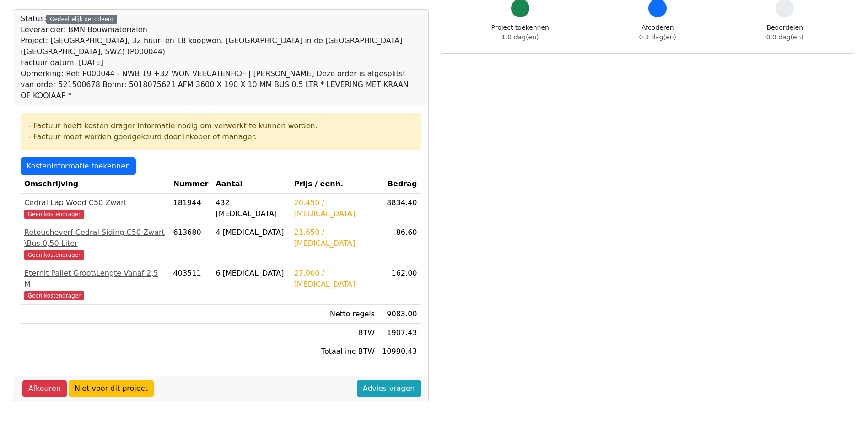  What do you see at coordinates (95, 203) in the screenshot?
I see `div: Cedral Lap Wood C50 Zwart` at bounding box center [95, 203].